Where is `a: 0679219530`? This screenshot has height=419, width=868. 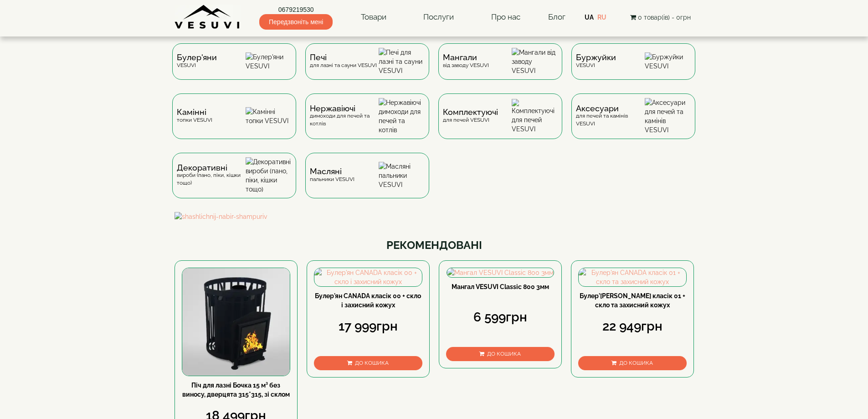
a: 0679219530 is located at coordinates (295, 10).